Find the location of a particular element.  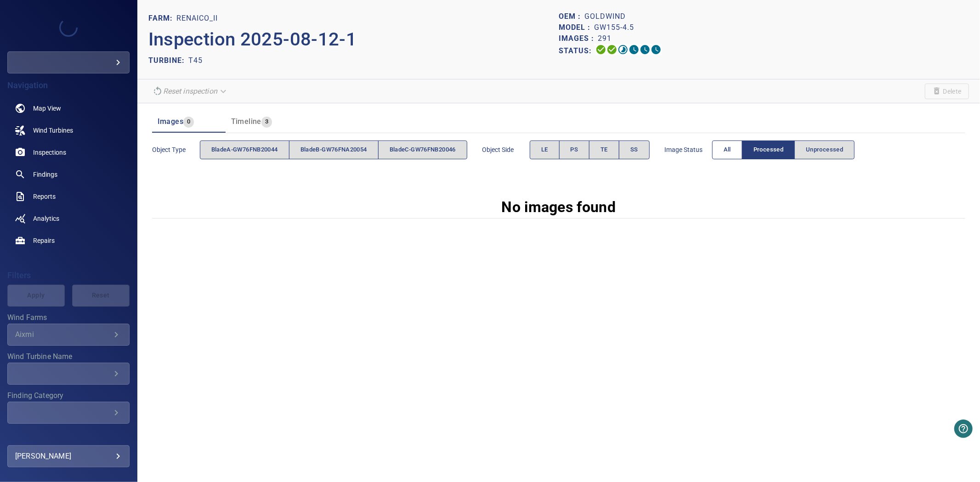

a: repairs noActive is located at coordinates (69, 240).